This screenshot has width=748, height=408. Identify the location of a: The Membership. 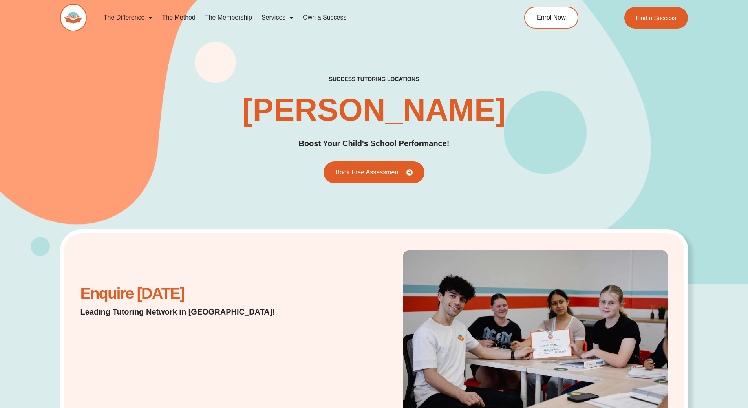
(228, 18).